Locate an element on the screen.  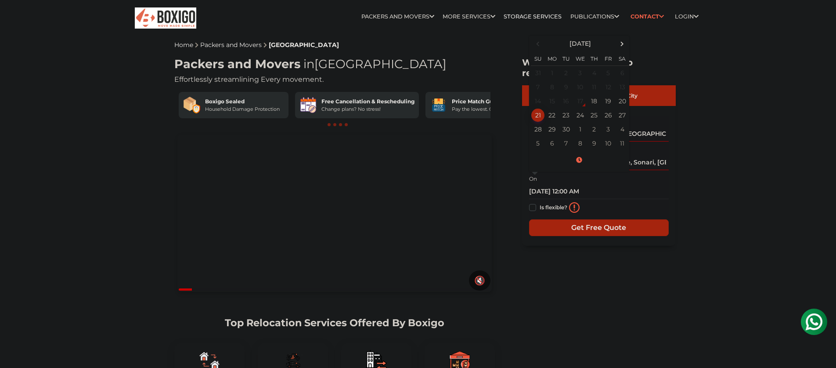
input: Moving date is located at coordinates (599, 191).